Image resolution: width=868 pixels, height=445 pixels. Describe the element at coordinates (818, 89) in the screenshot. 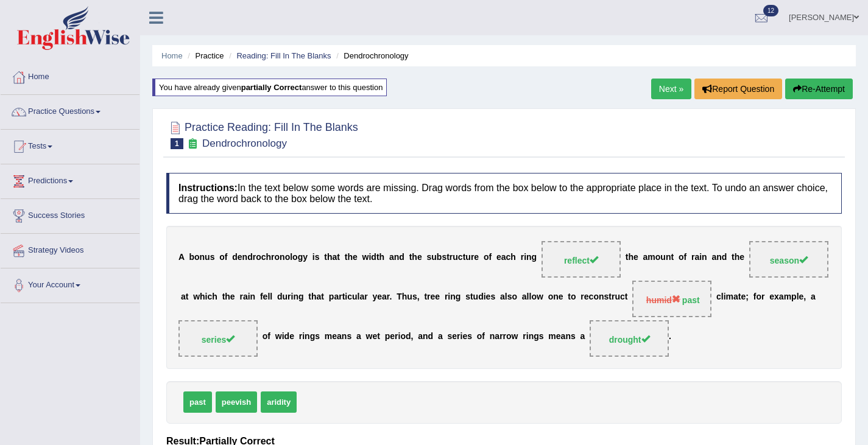

I see `button: Re-Attempt` at that location.